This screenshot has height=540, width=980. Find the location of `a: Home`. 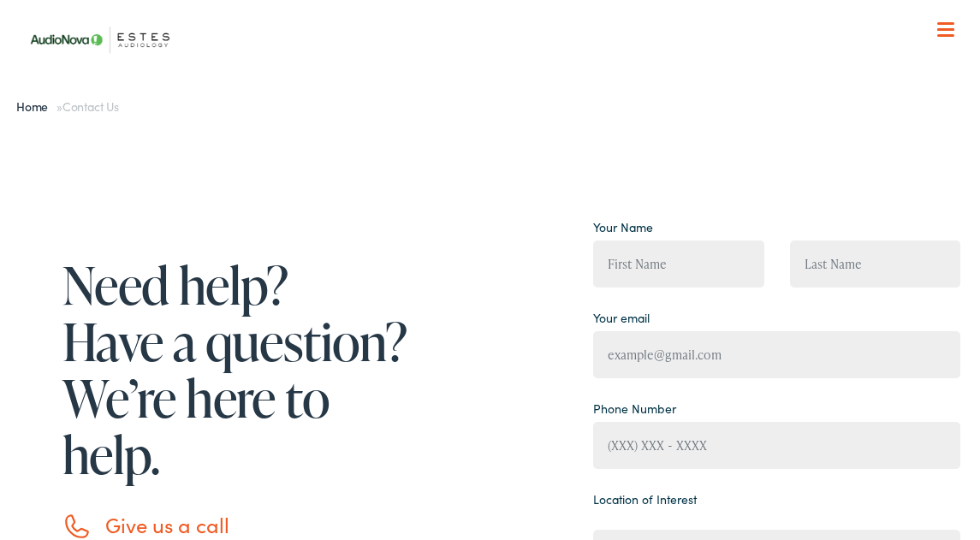

a: Home is located at coordinates (36, 106).